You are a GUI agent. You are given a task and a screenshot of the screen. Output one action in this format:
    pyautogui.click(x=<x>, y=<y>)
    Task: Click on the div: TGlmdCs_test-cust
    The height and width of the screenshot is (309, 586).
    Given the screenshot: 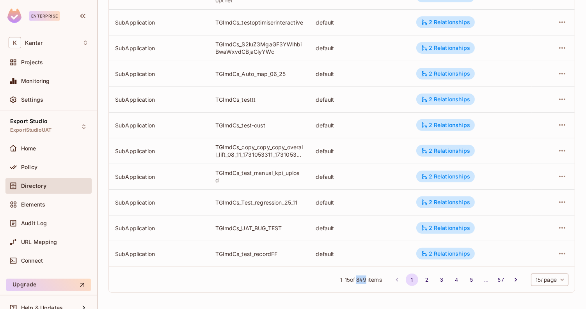 What is the action you would take?
    pyautogui.click(x=259, y=125)
    